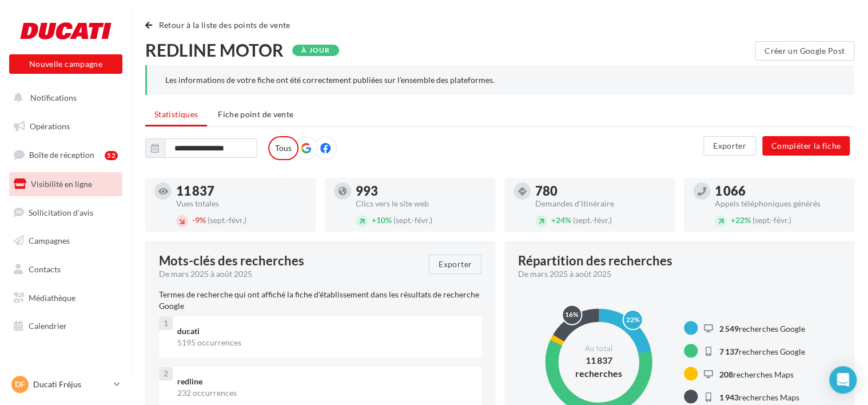  I want to click on span: DF, so click(20, 384).